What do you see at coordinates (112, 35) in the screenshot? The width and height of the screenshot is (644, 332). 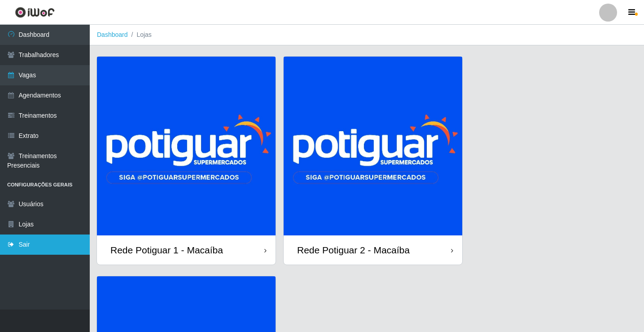 I see `a: Dashboard` at bounding box center [112, 35].